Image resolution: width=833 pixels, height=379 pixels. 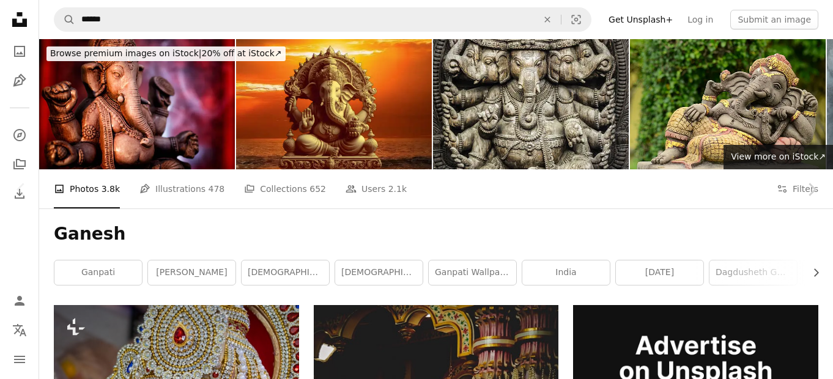 I want to click on a: Browse premium images on iStock|20% off at iStock↗, so click(x=166, y=54).